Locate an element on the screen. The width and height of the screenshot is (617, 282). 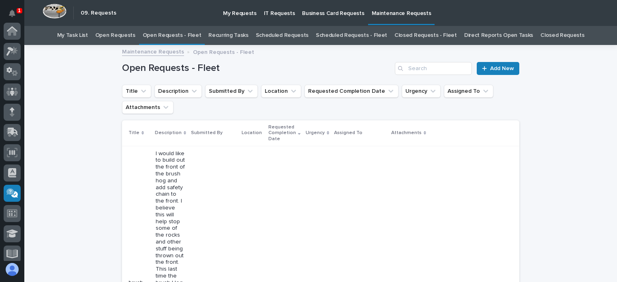
p: Attachments is located at coordinates (406, 133).